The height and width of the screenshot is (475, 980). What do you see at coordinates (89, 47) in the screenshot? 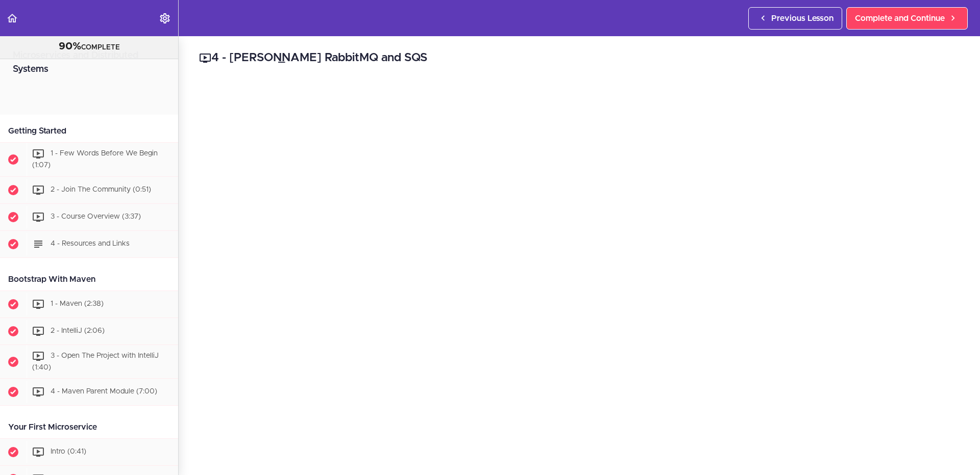
I see `div: COMPLETE` at bounding box center [89, 47].